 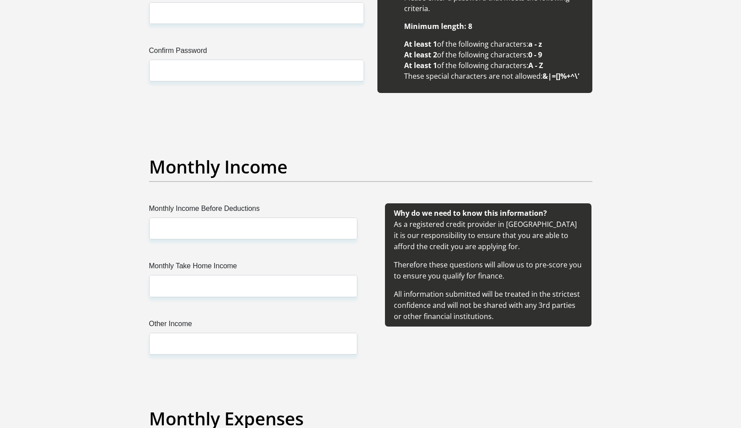 I want to click on b: 0 - 9, so click(x=535, y=55).